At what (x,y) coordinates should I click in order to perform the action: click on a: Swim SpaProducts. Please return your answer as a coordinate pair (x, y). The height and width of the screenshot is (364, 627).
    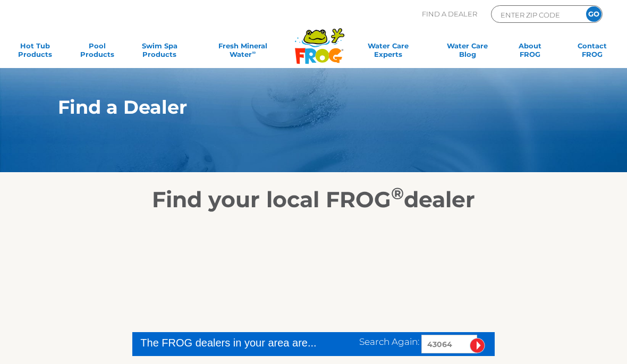
    Looking at the image, I should click on (159, 52).